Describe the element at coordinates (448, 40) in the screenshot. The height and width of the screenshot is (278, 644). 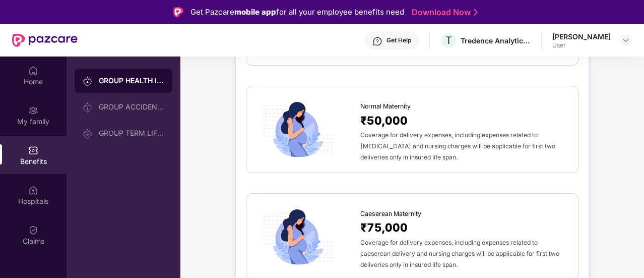
I see `span: T` at that location.